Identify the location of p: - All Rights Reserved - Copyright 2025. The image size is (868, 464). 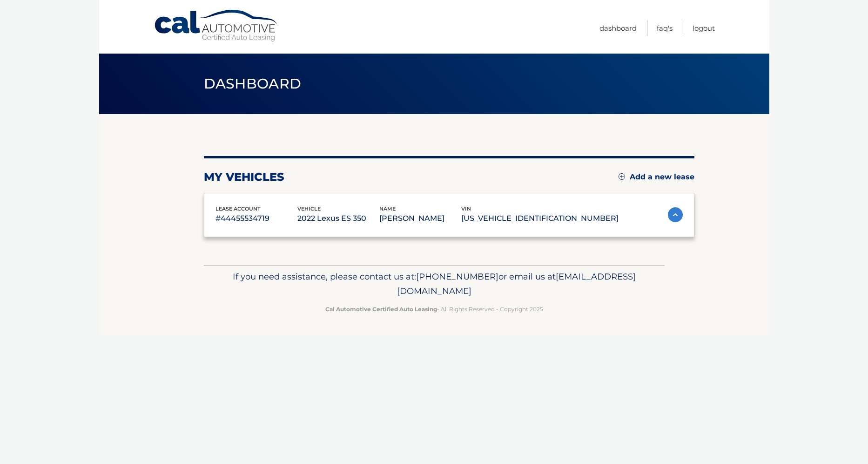
(434, 309).